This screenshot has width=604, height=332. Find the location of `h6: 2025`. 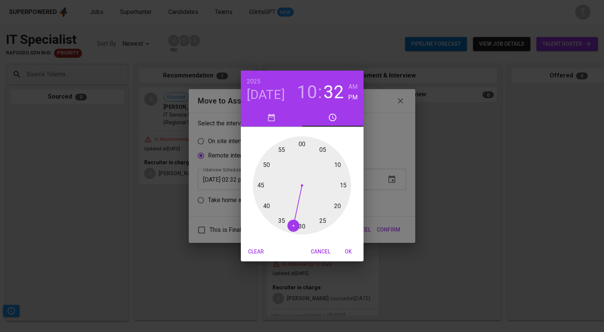

h6: 2025 is located at coordinates (254, 82).